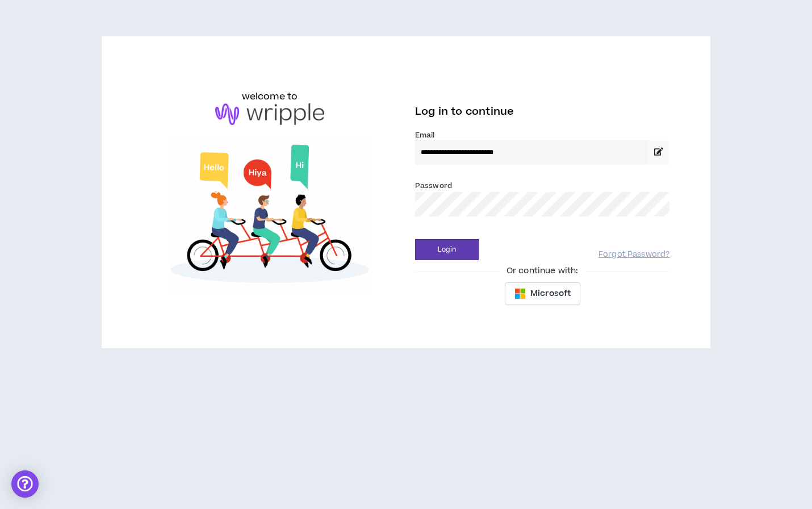  Describe the element at coordinates (25, 484) in the screenshot. I see `div: Open Intercom Messenger` at that location.